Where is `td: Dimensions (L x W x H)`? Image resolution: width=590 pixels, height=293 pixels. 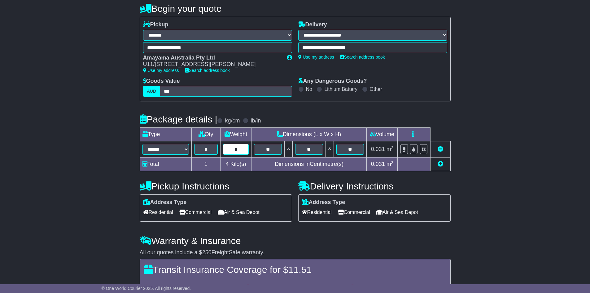 td: Dimensions (L x W x H) is located at coordinates (309, 134).